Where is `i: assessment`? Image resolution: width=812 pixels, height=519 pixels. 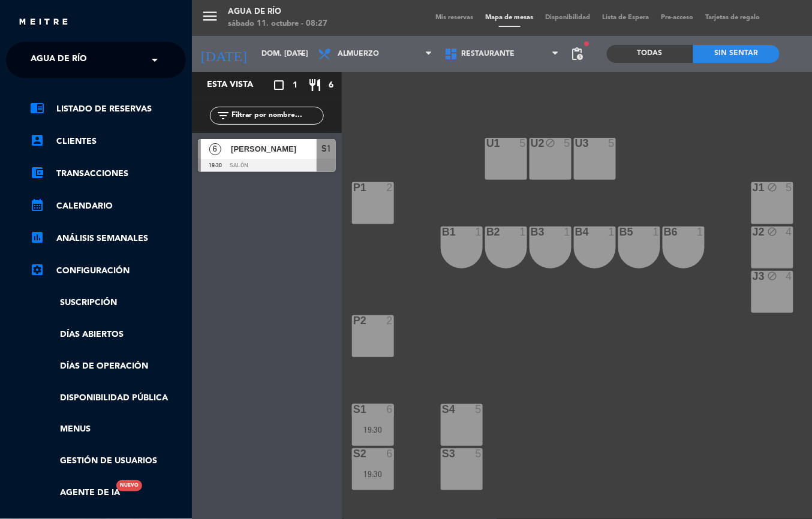 i: assessment is located at coordinates (37, 238).